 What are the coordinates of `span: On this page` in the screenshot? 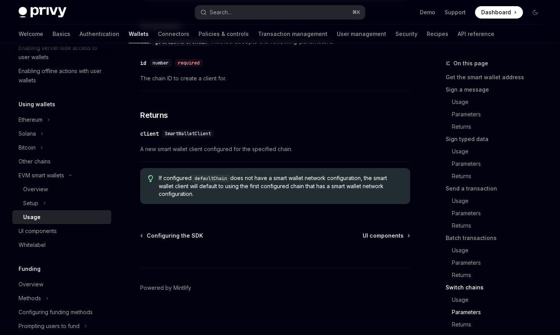 It's located at (471, 63).